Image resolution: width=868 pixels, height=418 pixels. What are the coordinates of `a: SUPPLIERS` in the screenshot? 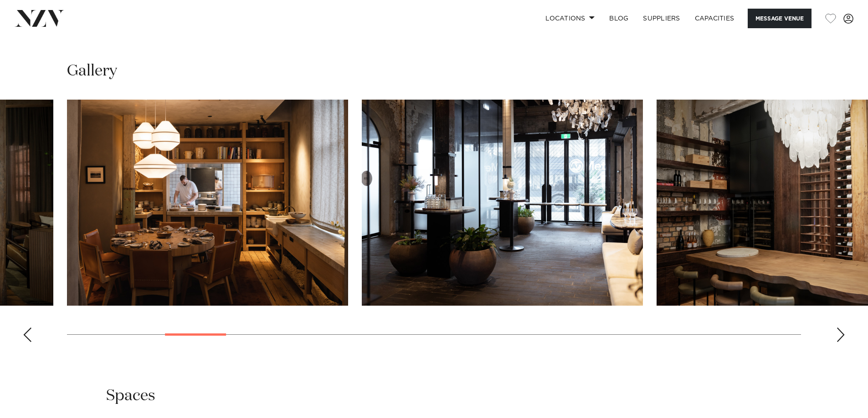 It's located at (661, 18).